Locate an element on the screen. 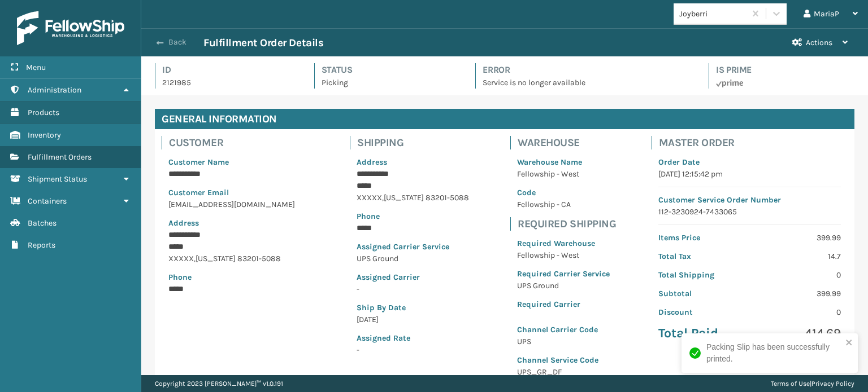  p: Fellowship - CA is located at coordinates (563, 204).